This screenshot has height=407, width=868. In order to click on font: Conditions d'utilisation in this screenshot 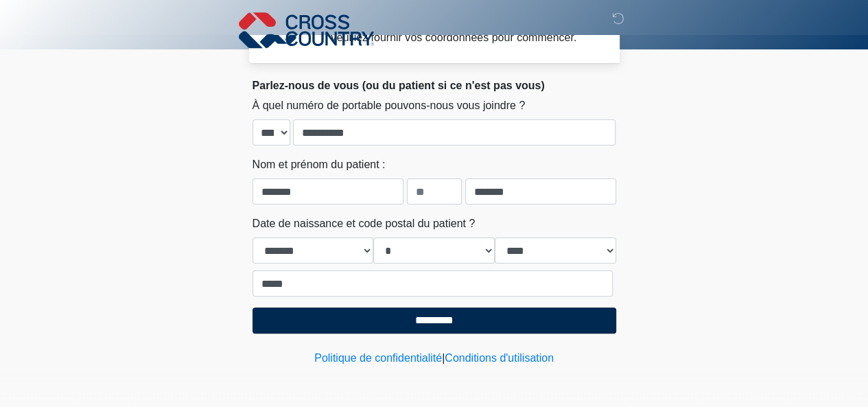, I will do `click(499, 358)`.